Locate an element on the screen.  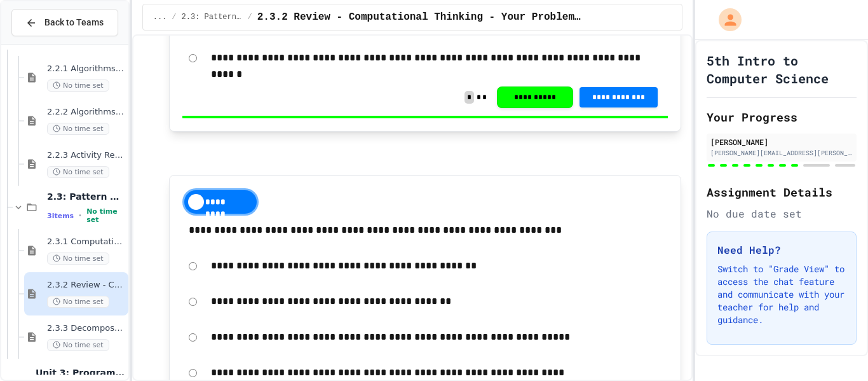
span: 2.3.3 Decompose school issue using CT is located at coordinates (87, 328).